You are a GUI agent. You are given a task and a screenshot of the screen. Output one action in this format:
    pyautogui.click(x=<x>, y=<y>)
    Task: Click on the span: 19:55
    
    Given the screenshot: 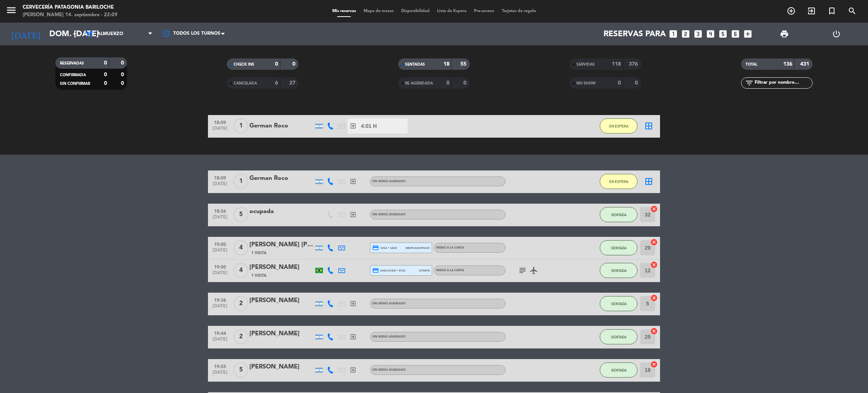 What is the action you would take?
    pyautogui.click(x=220, y=366)
    